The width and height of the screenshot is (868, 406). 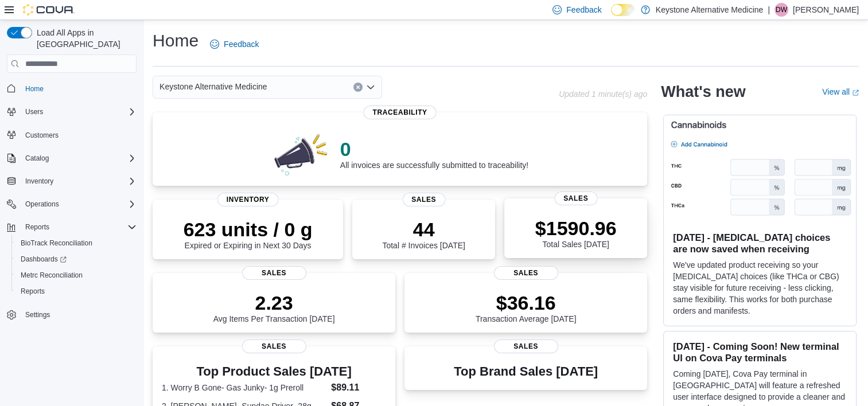 I want to click on span: Keystone Alternative Medicine, so click(x=213, y=86).